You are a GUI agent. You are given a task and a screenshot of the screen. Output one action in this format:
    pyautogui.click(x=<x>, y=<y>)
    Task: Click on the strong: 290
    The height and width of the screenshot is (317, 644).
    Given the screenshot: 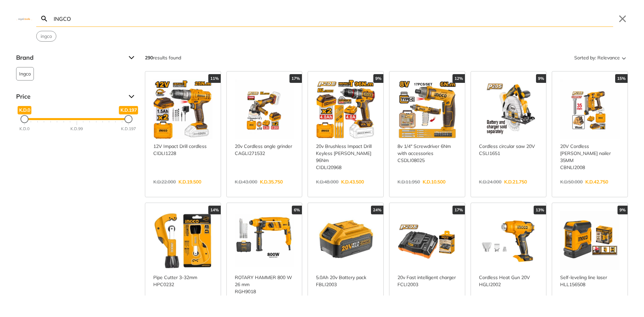 What is the action you would take?
    pyautogui.click(x=149, y=58)
    